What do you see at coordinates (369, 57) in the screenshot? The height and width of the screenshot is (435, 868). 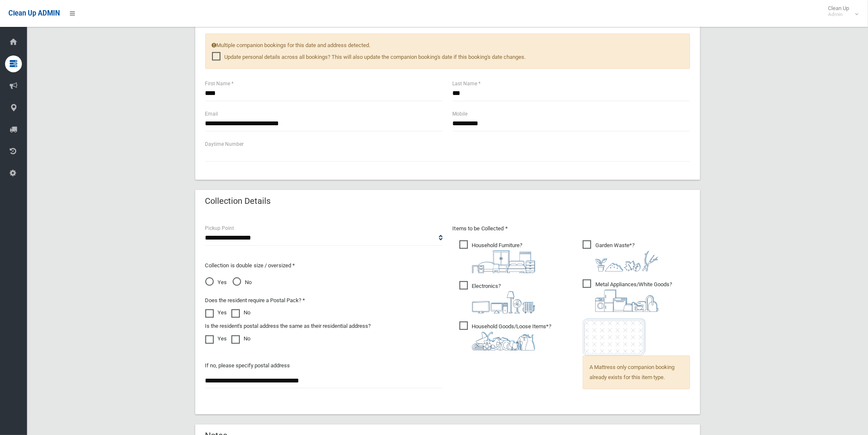 I see `span: Update personal details across all bookings? This will also update the companion booking's date i...` at bounding box center [369, 57].